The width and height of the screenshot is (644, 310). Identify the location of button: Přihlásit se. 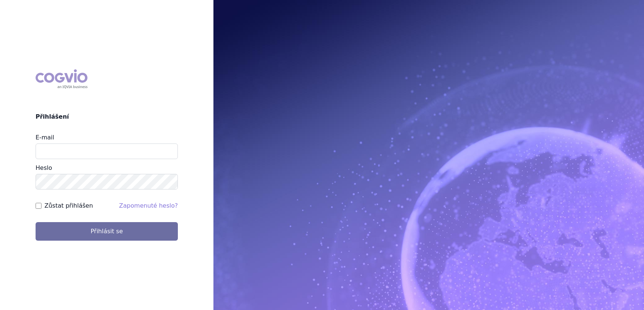
(107, 231).